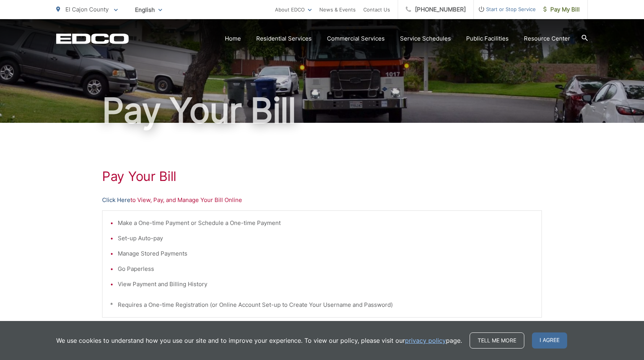  What do you see at coordinates (116, 200) in the screenshot?
I see `a: Click Here` at bounding box center [116, 200].